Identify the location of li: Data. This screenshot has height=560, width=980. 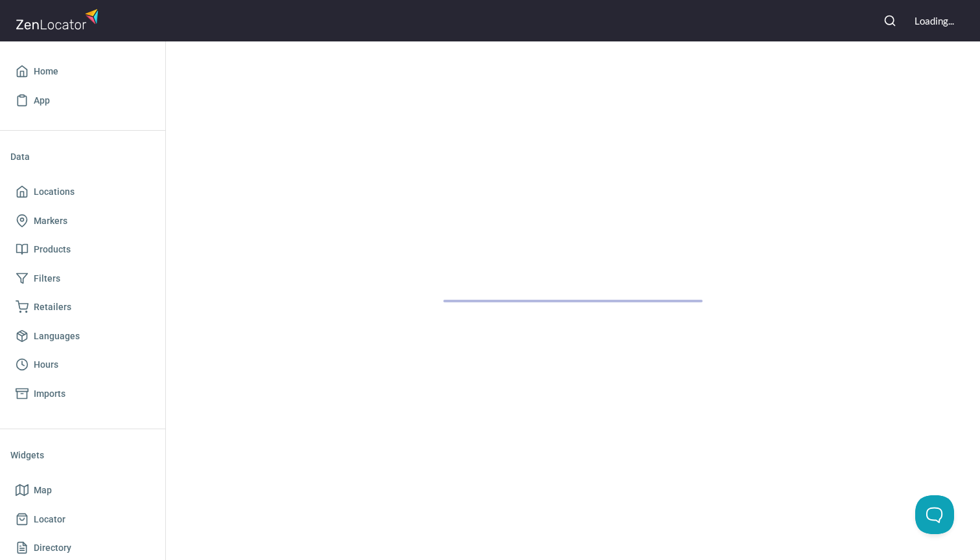
(82, 156).